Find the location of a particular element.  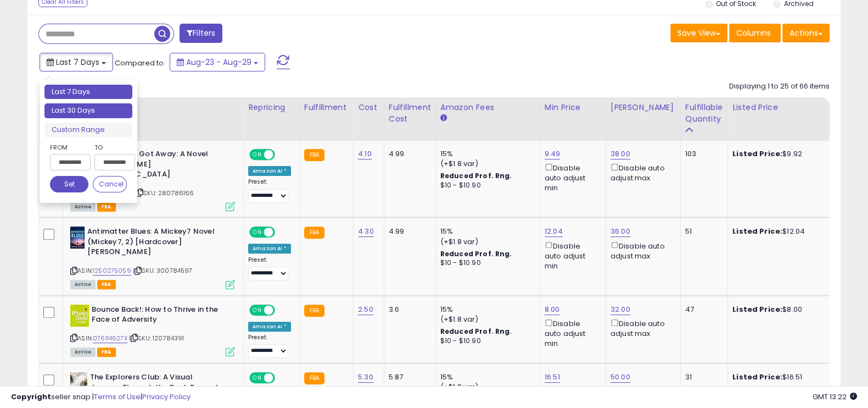

a: 076114627X is located at coordinates (110, 338).